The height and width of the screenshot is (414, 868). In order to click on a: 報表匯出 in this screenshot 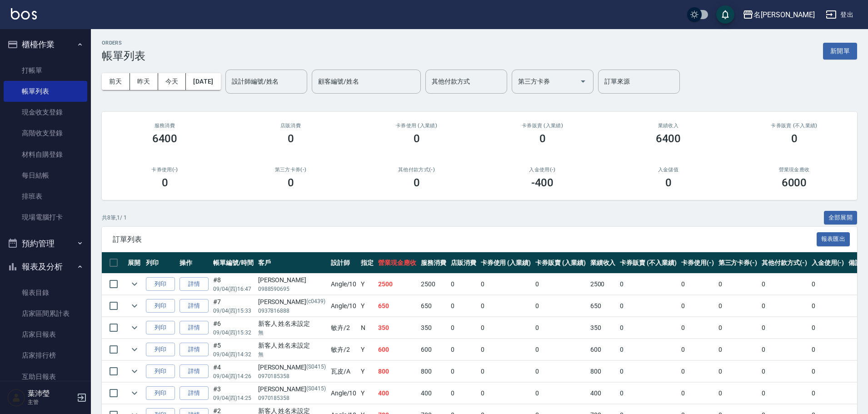, I will do `click(833, 239)`.